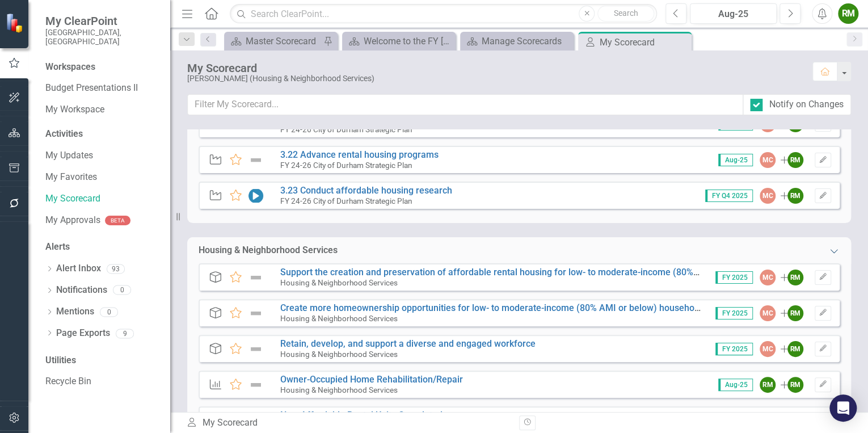 The image size is (868, 433). What do you see at coordinates (733, 14) in the screenshot?
I see `div: Aug-25` at bounding box center [733, 14].